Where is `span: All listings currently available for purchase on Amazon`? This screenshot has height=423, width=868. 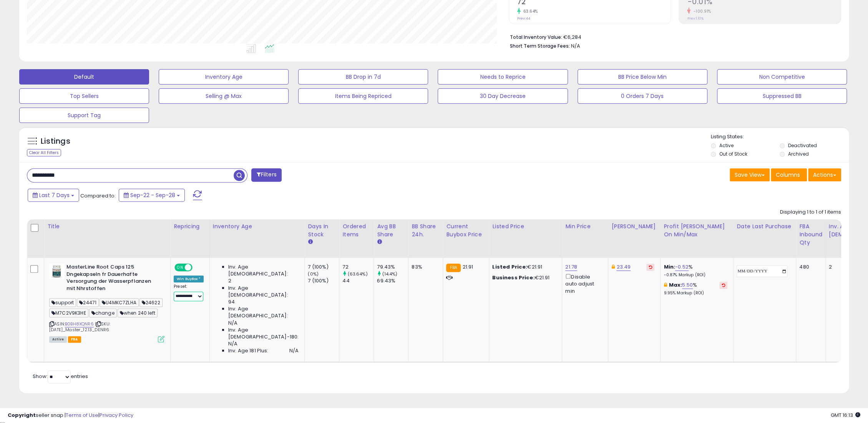 span: All listings currently available for purchase on Amazon is located at coordinates (58, 339).